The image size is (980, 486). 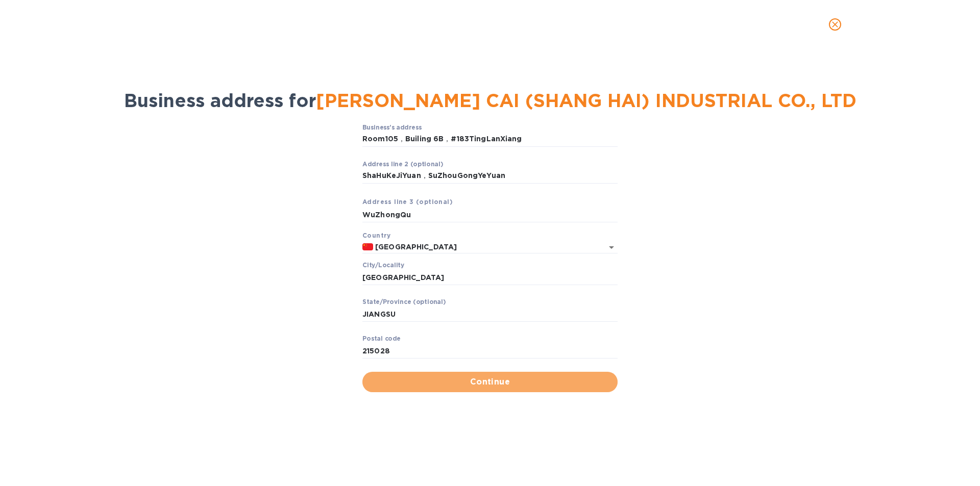 What do you see at coordinates (392, 127) in the screenshot?
I see `label: Business’s аddress` at bounding box center [392, 127].